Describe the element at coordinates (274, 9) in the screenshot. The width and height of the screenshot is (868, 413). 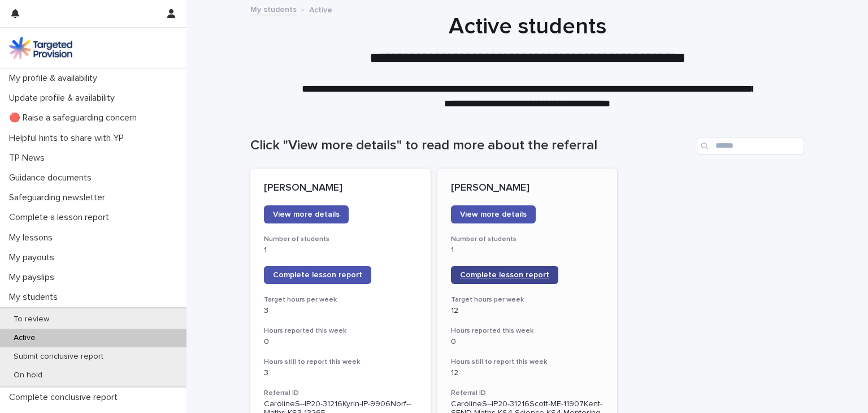
I see `a: My students` at that location.